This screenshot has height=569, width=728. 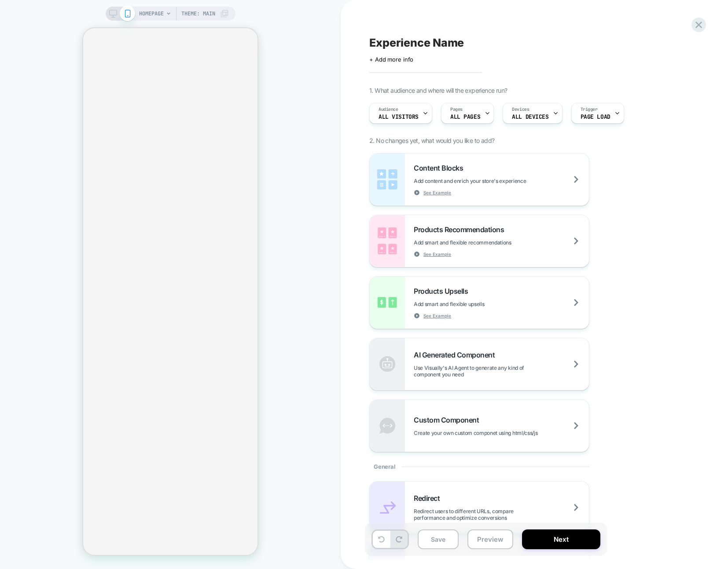 I want to click on span: Custom Component, so click(x=448, y=420).